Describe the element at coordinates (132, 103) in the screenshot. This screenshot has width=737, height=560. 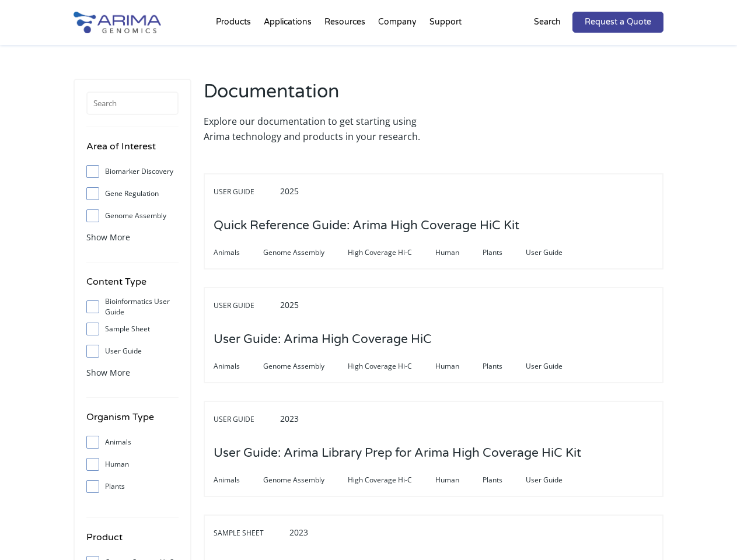
I see `input: Search` at that location.